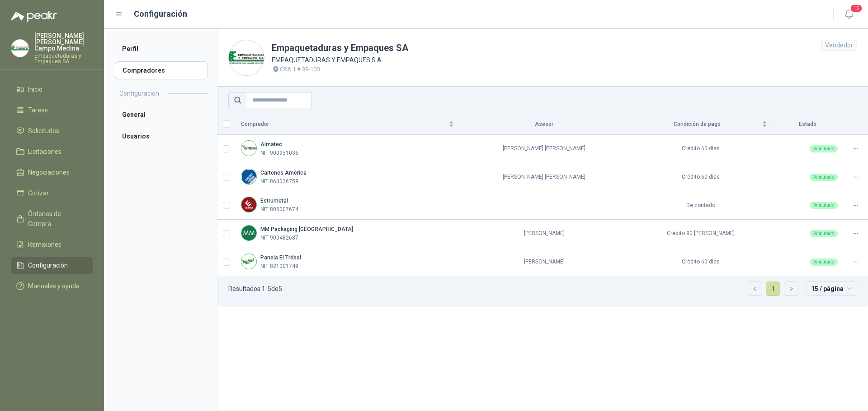 This screenshot has width=868, height=411. What do you see at coordinates (848, 14) in the screenshot?
I see `button: 15` at bounding box center [848, 14].